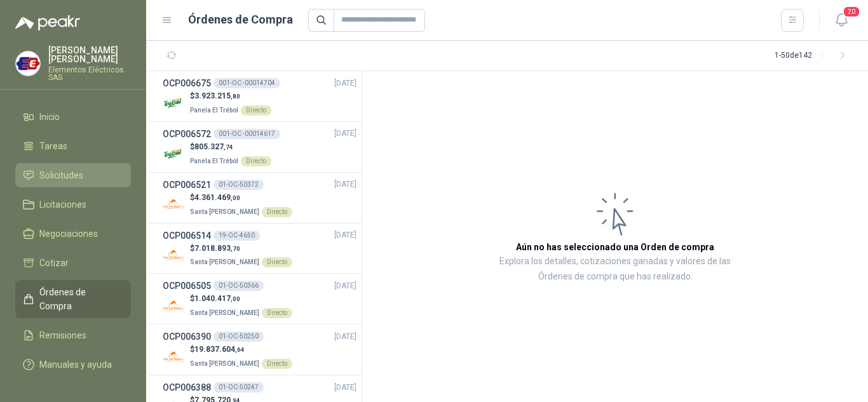 Image resolution: width=868 pixels, height=402 pixels. Describe the element at coordinates (219, 350) in the screenshot. I see `span: 19.837.604` at that location.